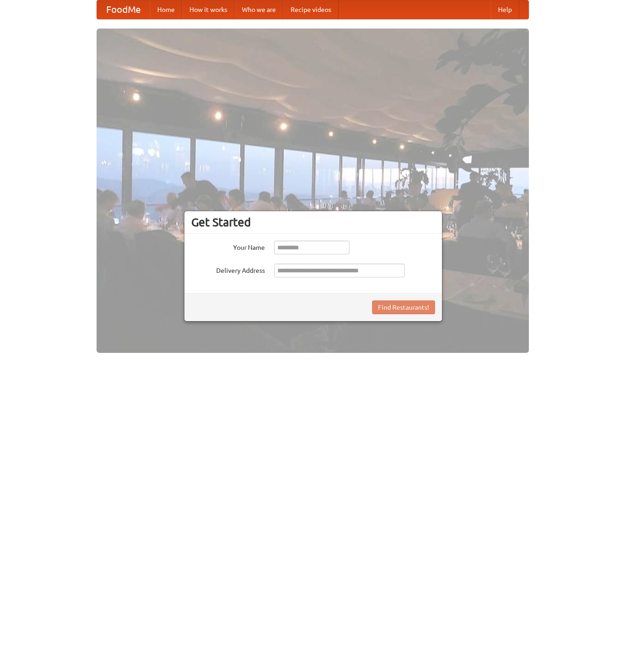  I want to click on h3: Get Started, so click(313, 222).